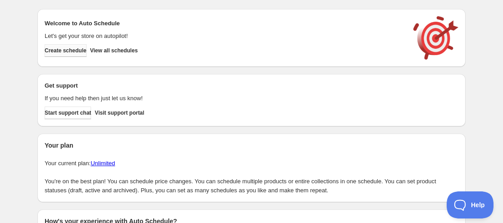 The width and height of the screenshot is (503, 223). I want to click on button: View all schedules, so click(114, 50).